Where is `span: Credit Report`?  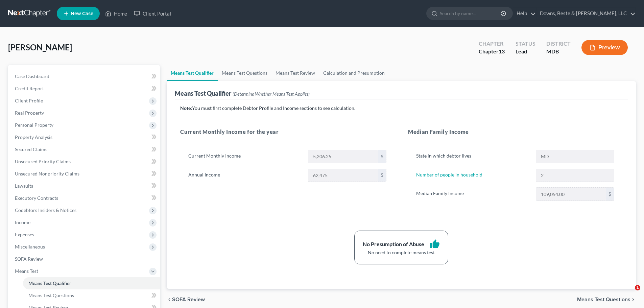 span: Credit Report is located at coordinates (29, 88).